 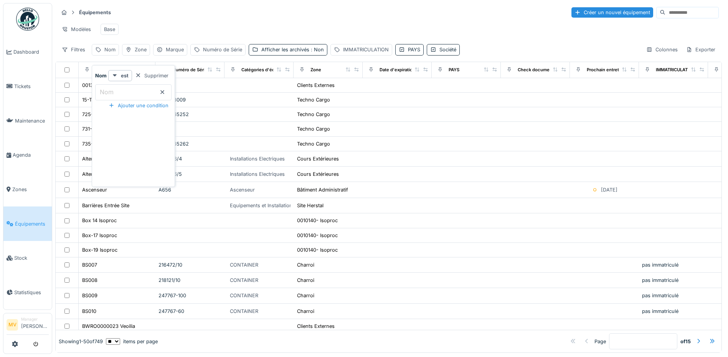 I want to click on div: Marque, so click(x=174, y=49).